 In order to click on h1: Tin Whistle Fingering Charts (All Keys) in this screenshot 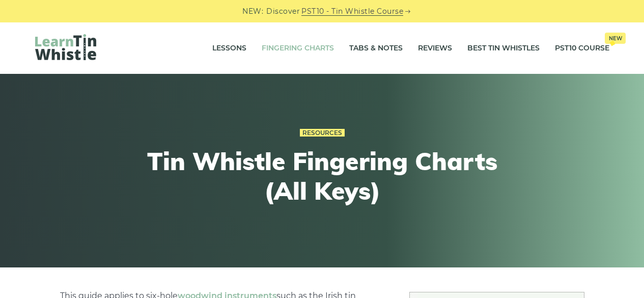, I will do `click(322, 176)`.